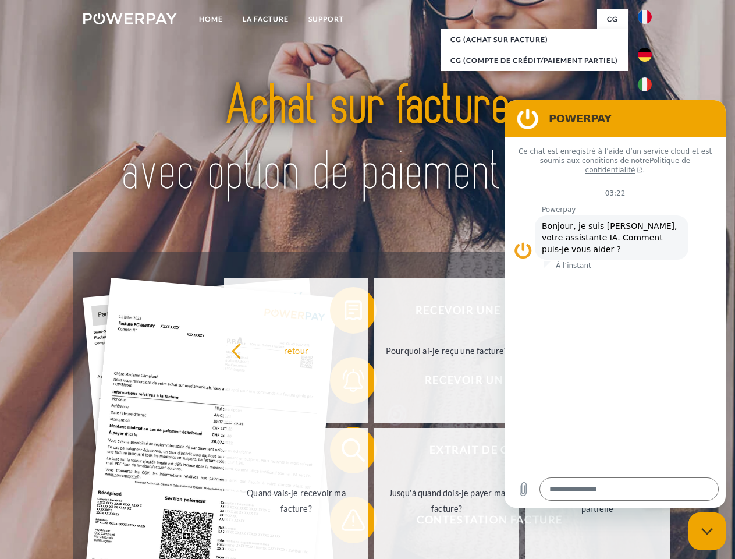 This screenshot has width=735, height=559. What do you see at coordinates (19, 389) in the screenshot?
I see `button: Charger un fichier` at bounding box center [19, 389].